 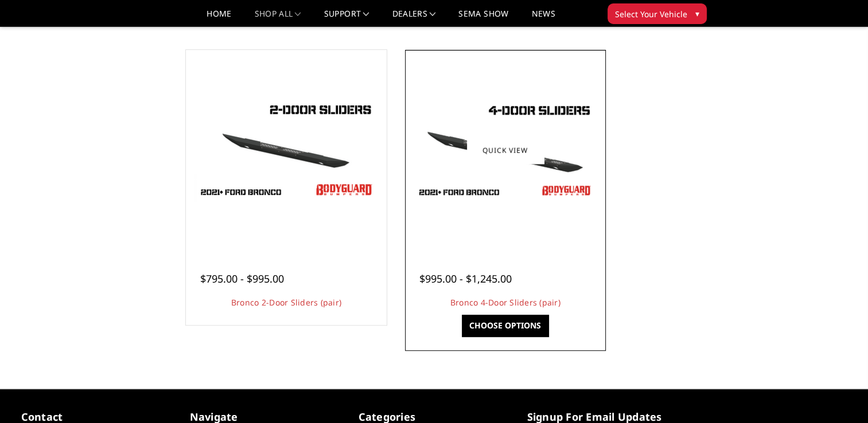 What do you see at coordinates (286, 150) in the screenshot?
I see `img: Bronco 2-Door Sliders (pair)` at bounding box center [286, 150].